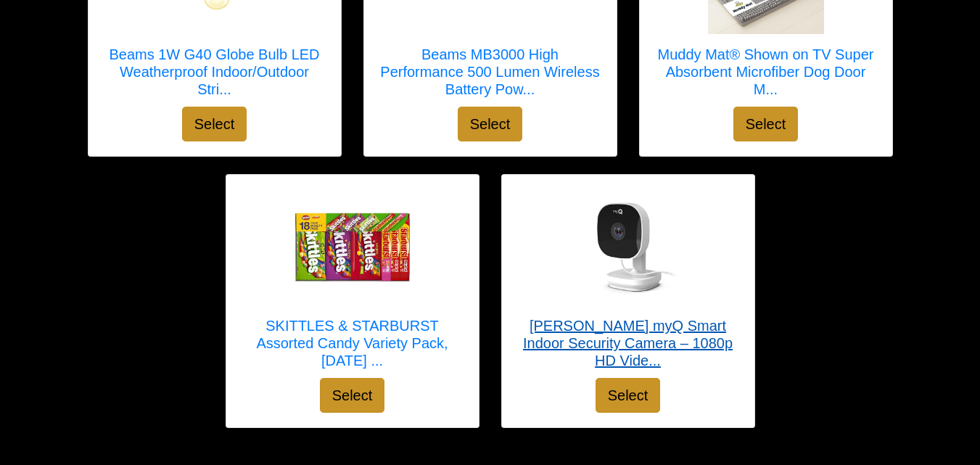 The image size is (980, 465). What do you see at coordinates (215, 72) in the screenshot?
I see `h5: Beams 1W G40 Globe Bulb LED Weatherproof Indoor/Outdoor Stri...` at bounding box center [215, 72].